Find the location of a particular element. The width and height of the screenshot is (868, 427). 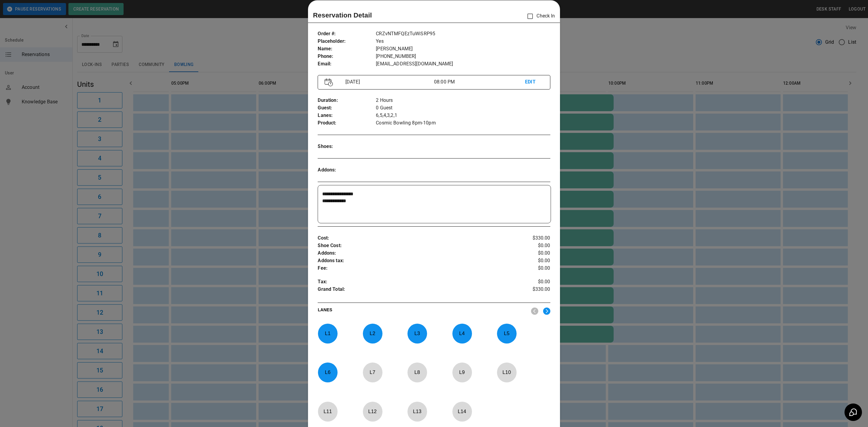

p: L 7 is located at coordinates (372, 372).